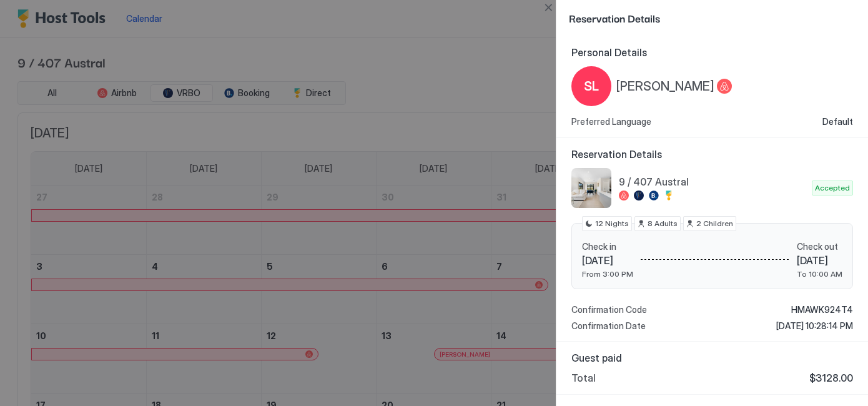 This screenshot has height=406, width=868. What do you see at coordinates (712, 358) in the screenshot?
I see `span: Guest paid` at bounding box center [712, 358].